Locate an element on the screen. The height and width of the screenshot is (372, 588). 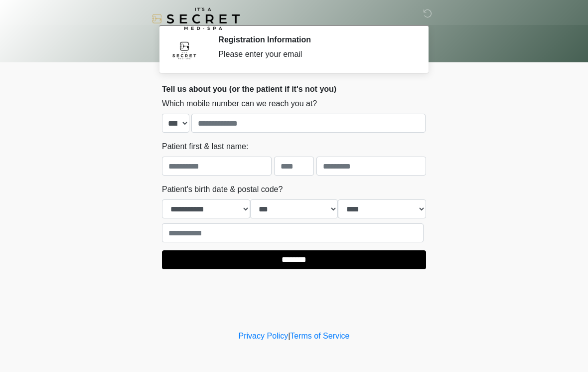
h2: Tell us about you (or the patient if it's not you) is located at coordinates (294, 89).